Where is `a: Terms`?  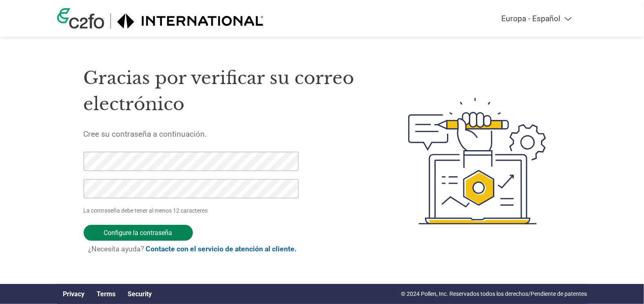
a: Terms is located at coordinates (107, 294).